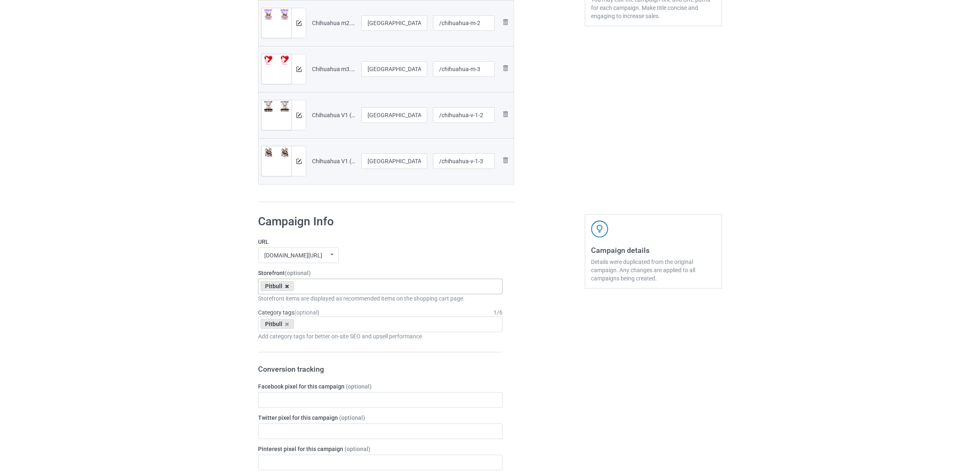  Describe the element at coordinates (334, 69) in the screenshot. I see `div: Chihuahua m3.png` at that location.